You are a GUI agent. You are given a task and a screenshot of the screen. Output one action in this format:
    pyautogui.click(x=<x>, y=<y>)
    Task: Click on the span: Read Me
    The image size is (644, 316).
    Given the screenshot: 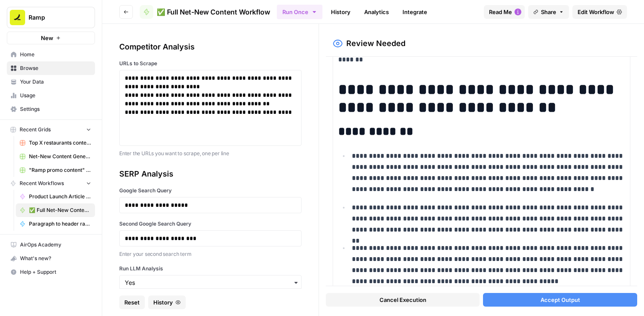 What is the action you would take?
    pyautogui.click(x=500, y=12)
    